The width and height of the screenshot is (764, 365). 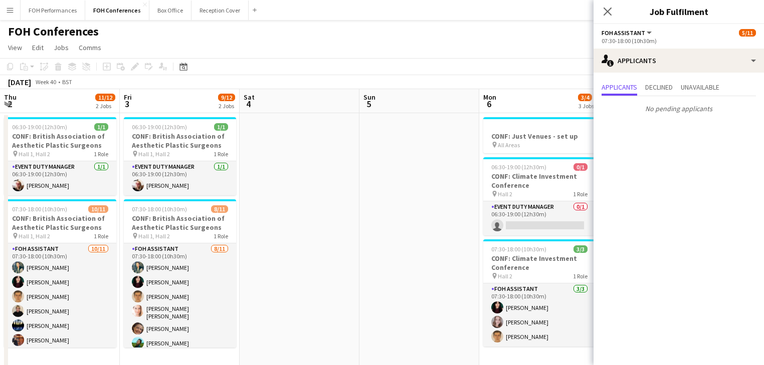 I want to click on span: Thu, so click(x=10, y=97).